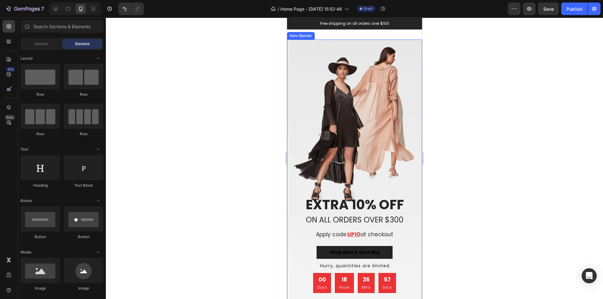 This screenshot has height=299, width=603. What do you see at coordinates (68, 217) in the screenshot?
I see `p: Apply code: at checkout` at bounding box center [68, 217].